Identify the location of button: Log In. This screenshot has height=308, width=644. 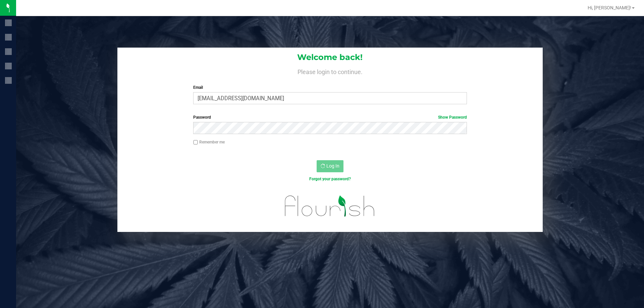
(330, 166).